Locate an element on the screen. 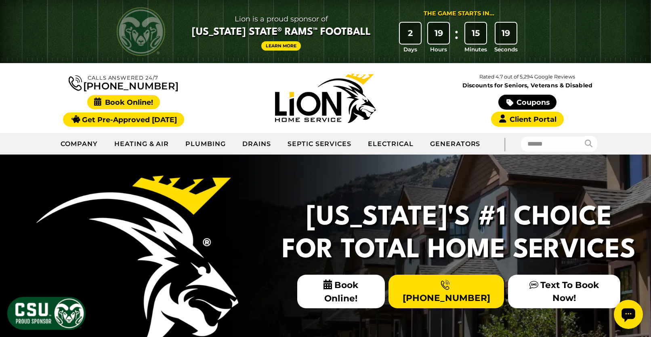  img: CSU Sponsor Badge is located at coordinates (46, 313).